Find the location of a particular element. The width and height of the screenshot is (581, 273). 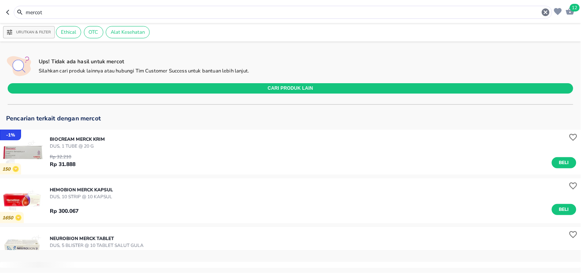

p: Rp 31.888 is located at coordinates (62, 164).